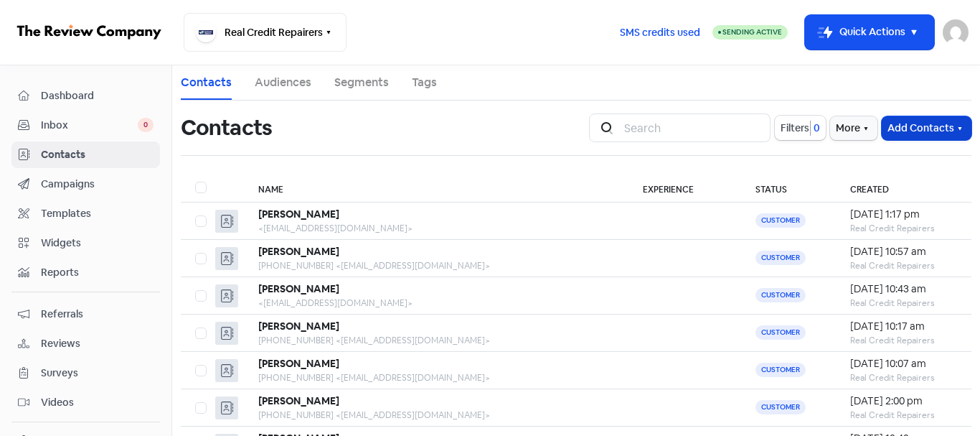 The height and width of the screenshot is (436, 980). What do you see at coordinates (685, 187) in the screenshot?
I see `th: Experience` at bounding box center [685, 187].